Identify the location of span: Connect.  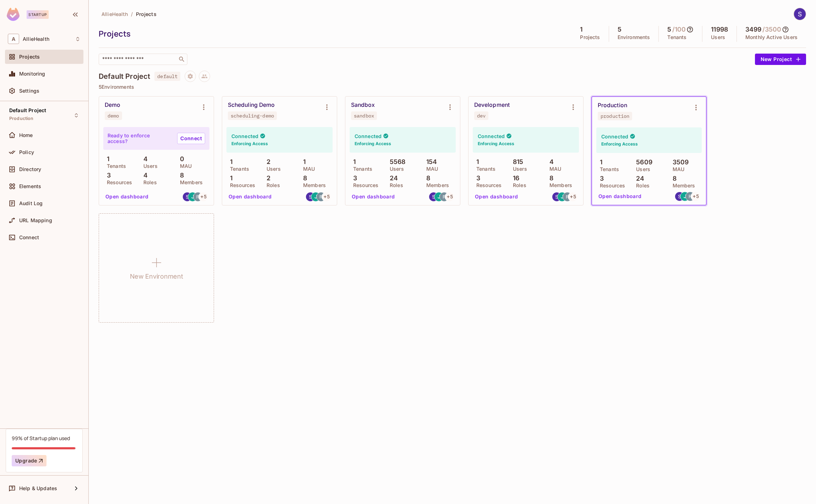
(29, 238).